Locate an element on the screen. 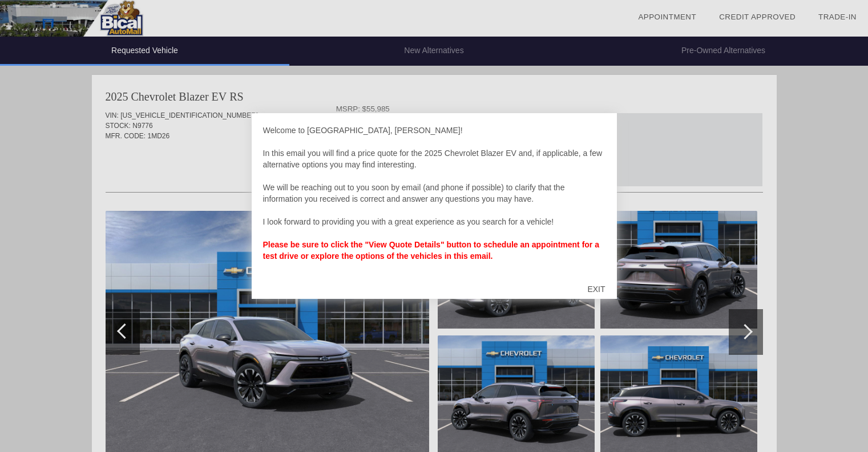  a: Trade-In is located at coordinates (837, 16).